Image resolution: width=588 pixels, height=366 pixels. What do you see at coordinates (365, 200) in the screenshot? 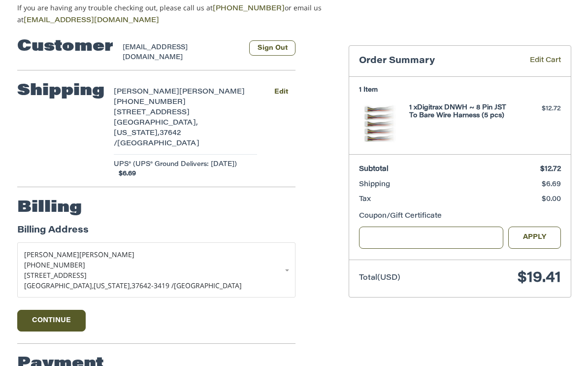
I see `span: Tax` at bounding box center [365, 200].